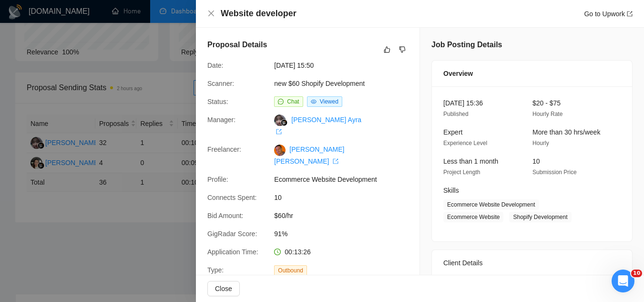 The height and width of the screenshot is (302, 644). Describe the element at coordinates (548, 114) in the screenshot. I see `span: Hourly Rate` at that location.